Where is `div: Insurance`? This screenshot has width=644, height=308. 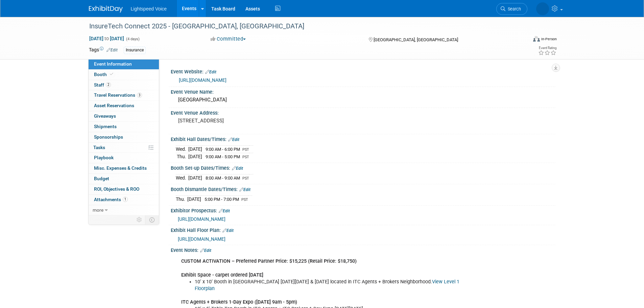
div: Insurance is located at coordinates (135, 50).